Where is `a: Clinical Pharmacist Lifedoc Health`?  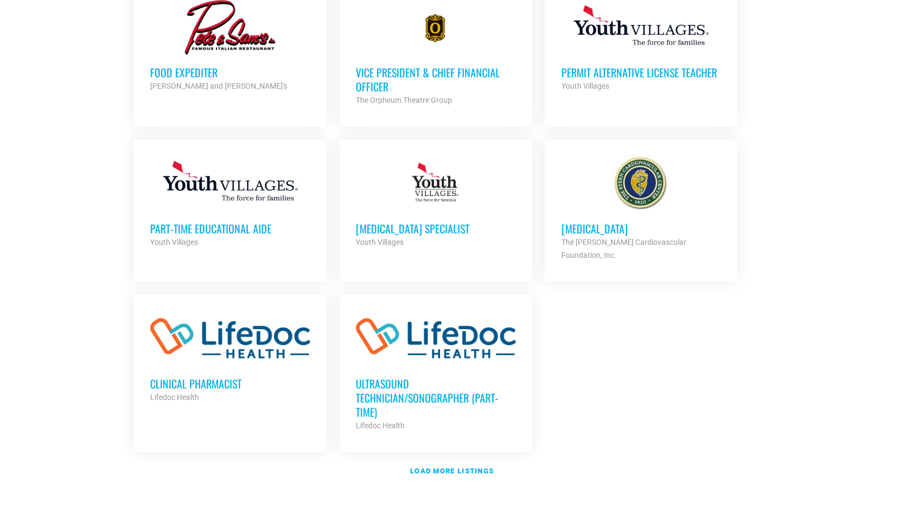
a: Clinical Pharmacist Lifedoc Health is located at coordinates (230, 357).